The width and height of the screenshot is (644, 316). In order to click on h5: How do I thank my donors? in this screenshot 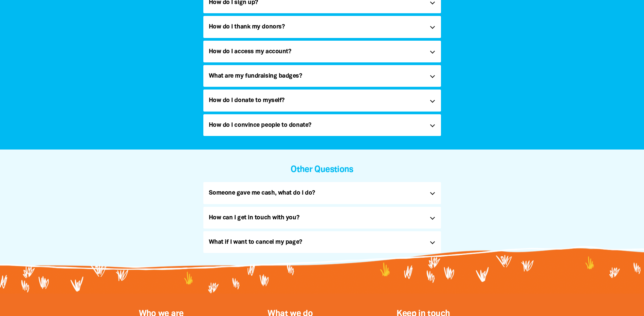, I will do `click(316, 27)`.